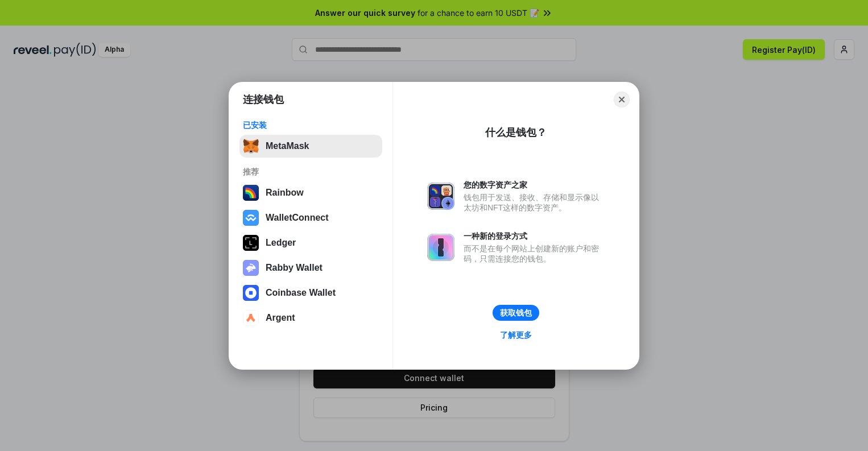 The width and height of the screenshot is (868, 451). What do you see at coordinates (516, 313) in the screenshot?
I see `button: 获取钱包` at bounding box center [516, 313].